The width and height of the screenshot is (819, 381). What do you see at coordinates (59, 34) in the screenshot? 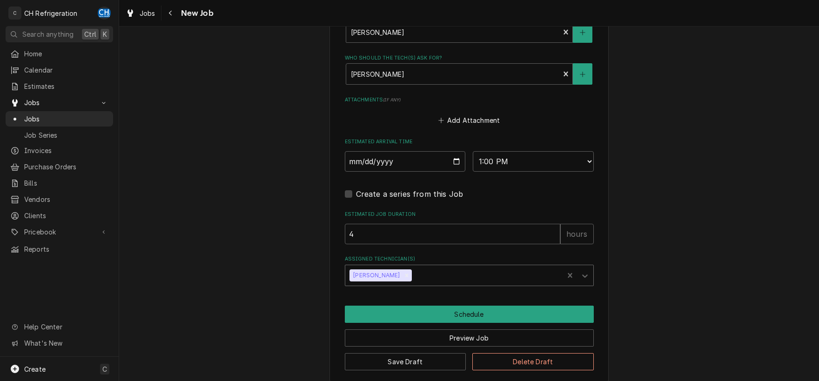
I see `button: Search anythingCtrlK` at bounding box center [59, 34].